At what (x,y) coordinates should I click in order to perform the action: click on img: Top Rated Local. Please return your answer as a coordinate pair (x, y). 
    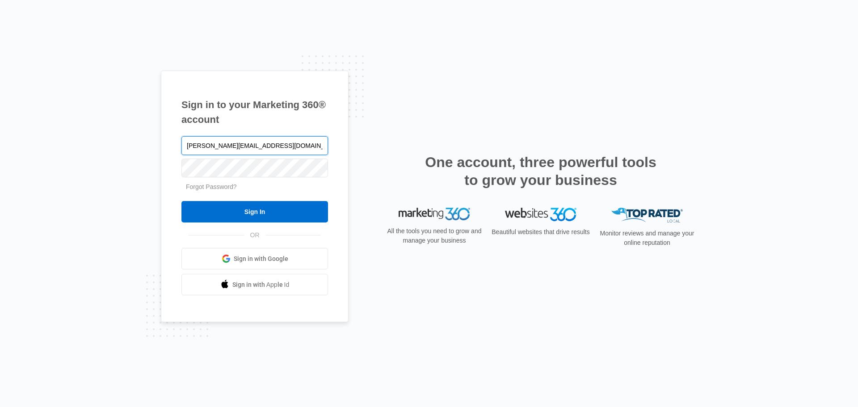
    Looking at the image, I should click on (647, 215).